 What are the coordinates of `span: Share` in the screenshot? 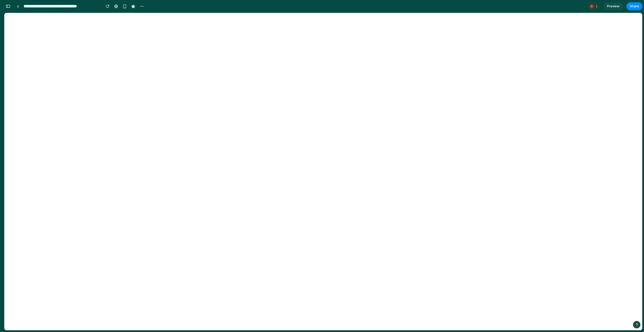 It's located at (634, 6).